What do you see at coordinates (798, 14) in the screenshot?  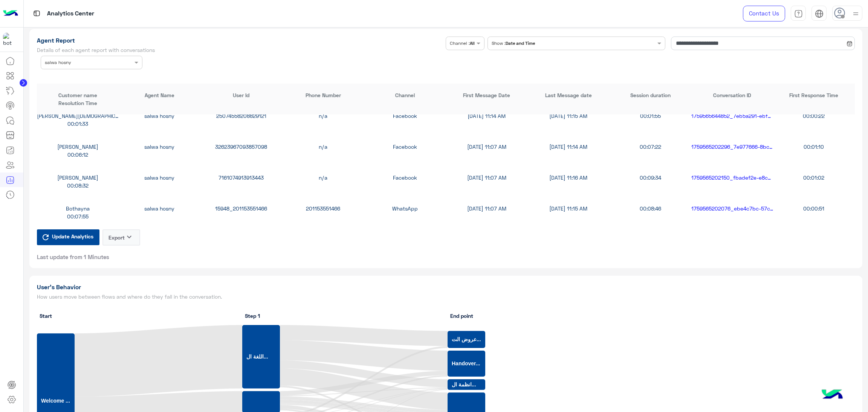 I see `a: tab` at bounding box center [798, 14].